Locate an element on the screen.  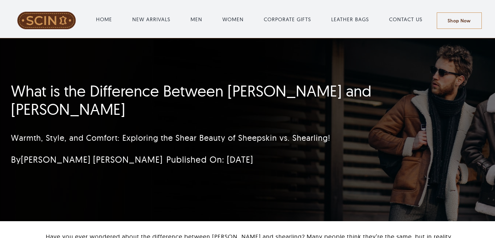
a: Shop Now is located at coordinates (459, 21).